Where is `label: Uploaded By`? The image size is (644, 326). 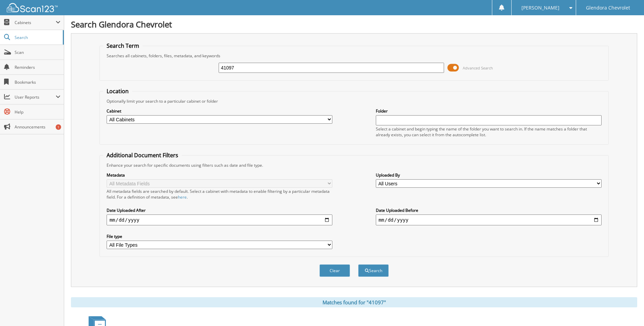
label: Uploaded By is located at coordinates (489, 175).